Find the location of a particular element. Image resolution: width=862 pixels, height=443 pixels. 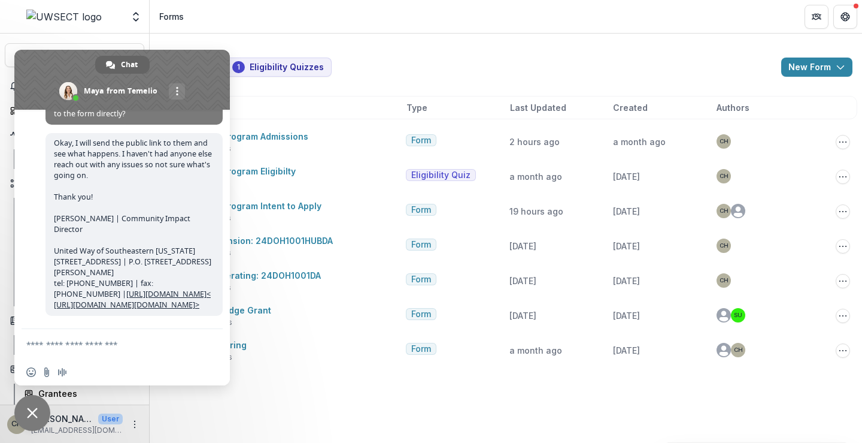

a: Grantees is located at coordinates (81, 393).